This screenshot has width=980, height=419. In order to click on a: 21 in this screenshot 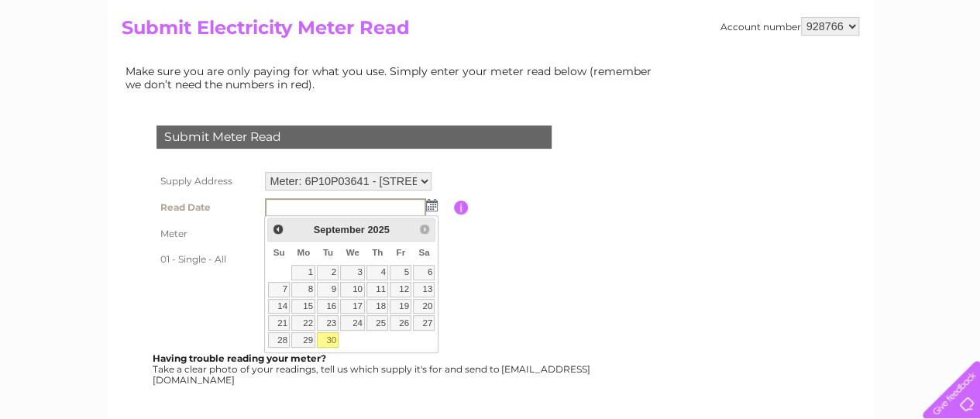, I will do `click(279, 323)`.